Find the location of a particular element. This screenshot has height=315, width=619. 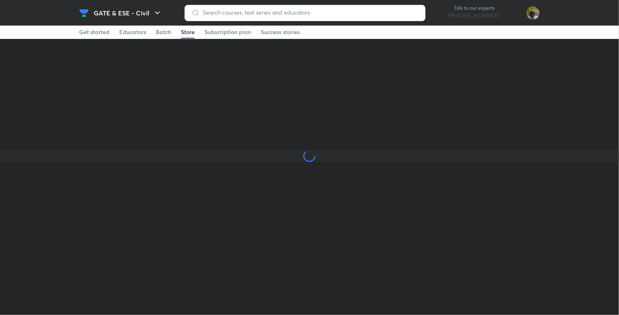

div: Success stories is located at coordinates (280, 32).